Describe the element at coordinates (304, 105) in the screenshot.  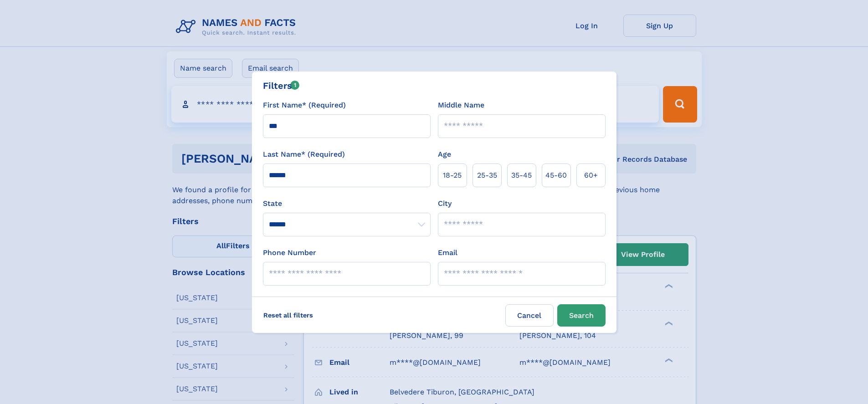
I see `label: First Name* (Required)` at that location.